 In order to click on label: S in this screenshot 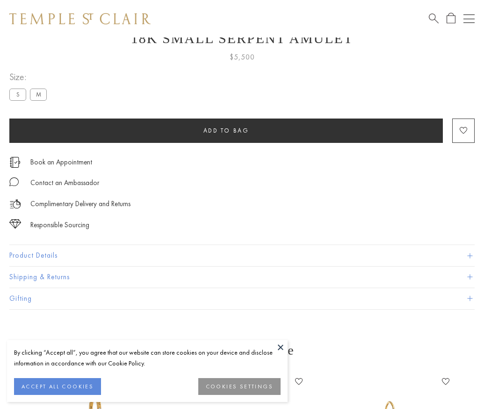, I will do `click(18, 94)`.